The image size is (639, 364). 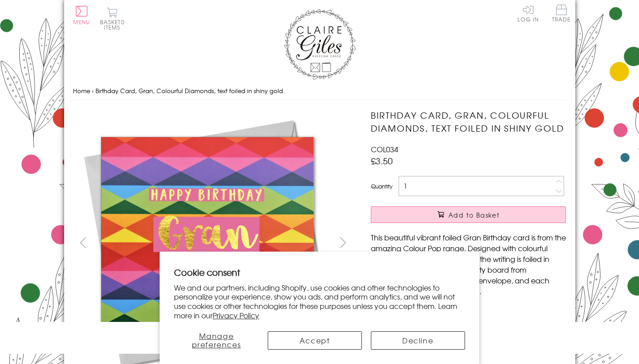 I want to click on img: Claire Giles Greetings Cards, so click(x=320, y=44).